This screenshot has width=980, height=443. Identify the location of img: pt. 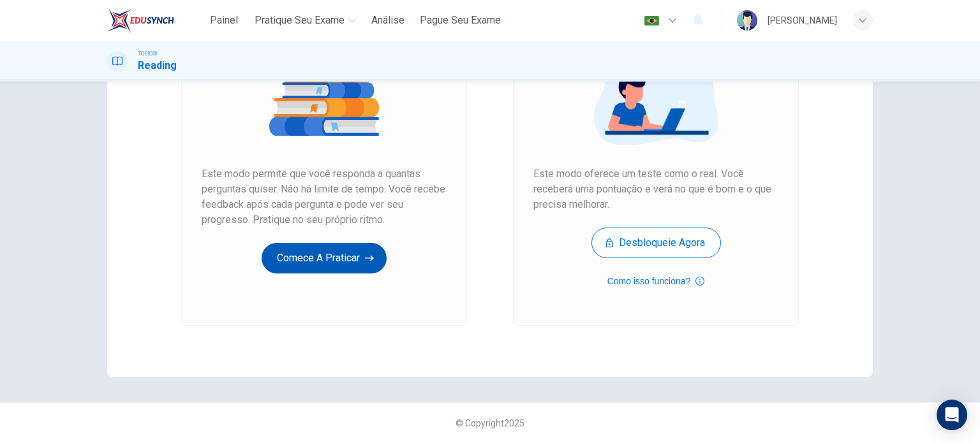
(651, 20).